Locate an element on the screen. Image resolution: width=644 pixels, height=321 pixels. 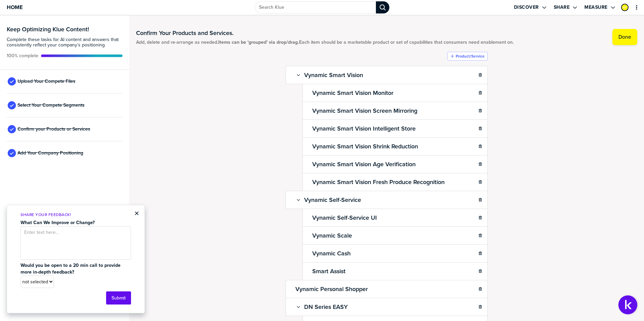
span: Add Your Company Positioning is located at coordinates (50, 153).